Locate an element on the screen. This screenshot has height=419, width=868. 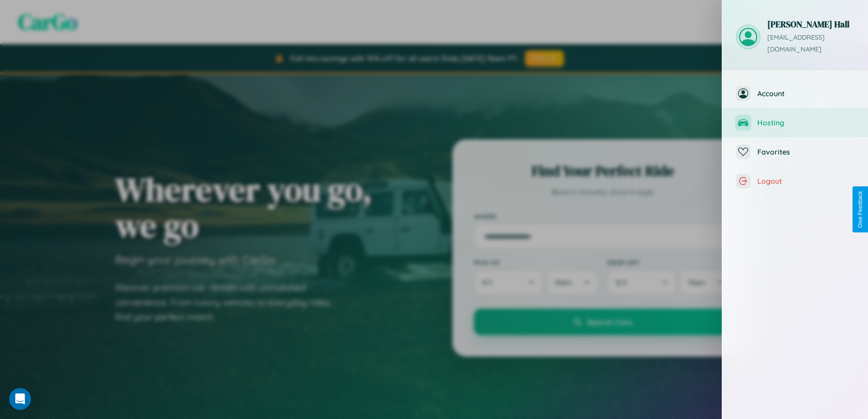
button: Account is located at coordinates (796, 94).